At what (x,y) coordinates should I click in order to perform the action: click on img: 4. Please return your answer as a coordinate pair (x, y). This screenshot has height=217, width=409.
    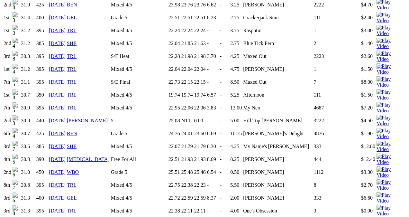
    Looking at the image, I should click on (16, 69).